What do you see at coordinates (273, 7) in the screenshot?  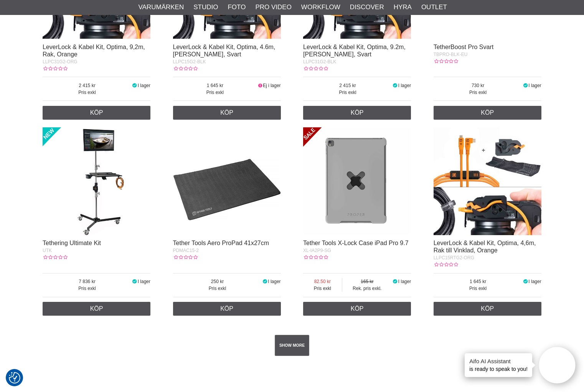 I see `a: Pro Video` at bounding box center [273, 7].